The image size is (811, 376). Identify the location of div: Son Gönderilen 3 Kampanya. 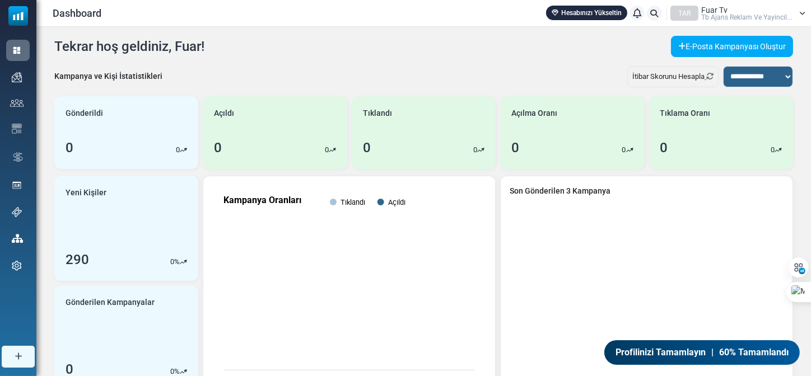
(646, 191).